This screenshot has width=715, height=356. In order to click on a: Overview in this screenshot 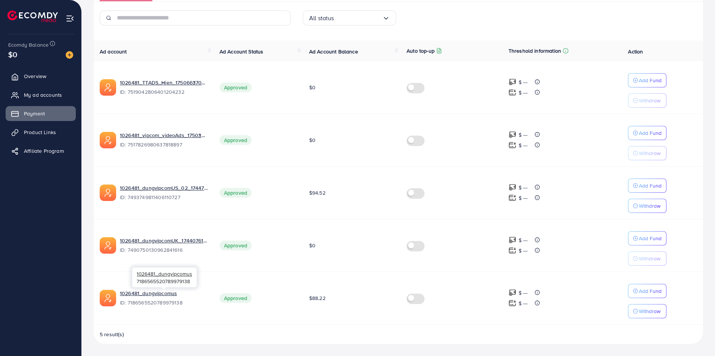, I will do `click(41, 76)`.